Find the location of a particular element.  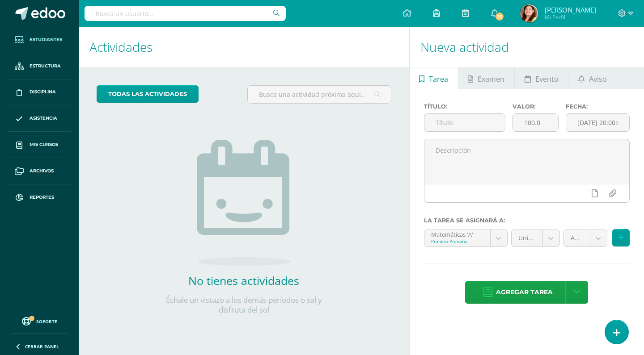

span: Disciplina is located at coordinates (43, 92).